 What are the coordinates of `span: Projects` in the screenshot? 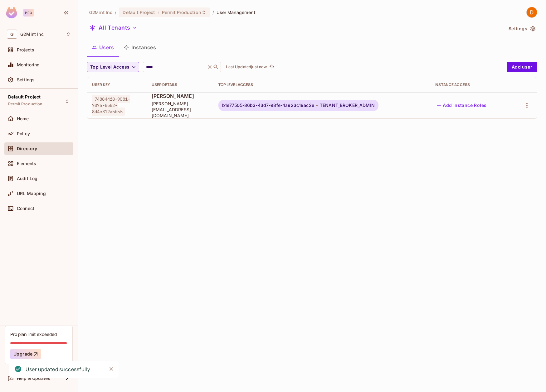 It's located at (25, 50).